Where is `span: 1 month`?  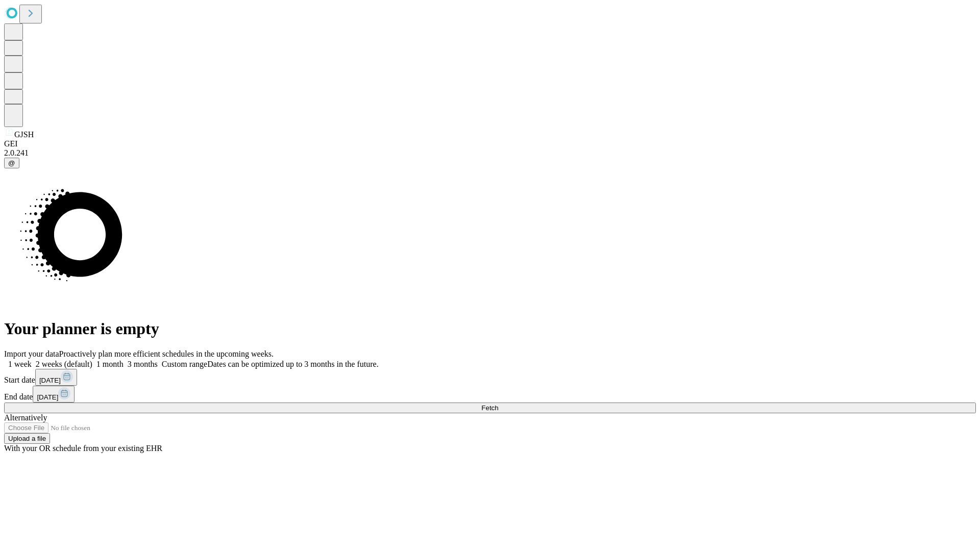
span: 1 month is located at coordinates (110, 364).